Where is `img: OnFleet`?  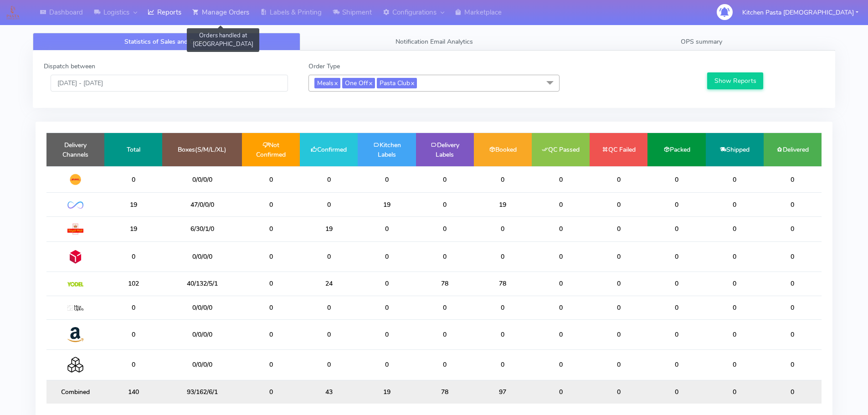 img: OnFleet is located at coordinates (75, 205).